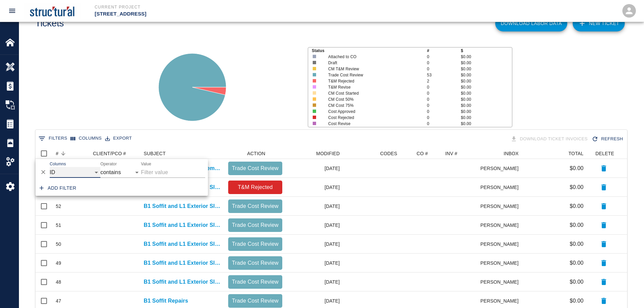  I want to click on button: open drawer, so click(12, 11).